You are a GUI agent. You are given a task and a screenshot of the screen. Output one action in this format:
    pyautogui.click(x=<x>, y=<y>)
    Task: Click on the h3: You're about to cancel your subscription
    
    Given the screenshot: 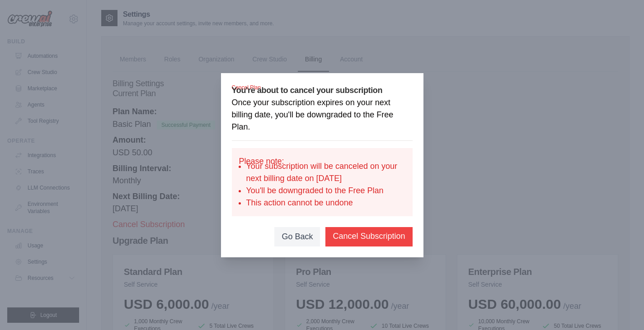 What is the action you would take?
    pyautogui.click(x=322, y=90)
    